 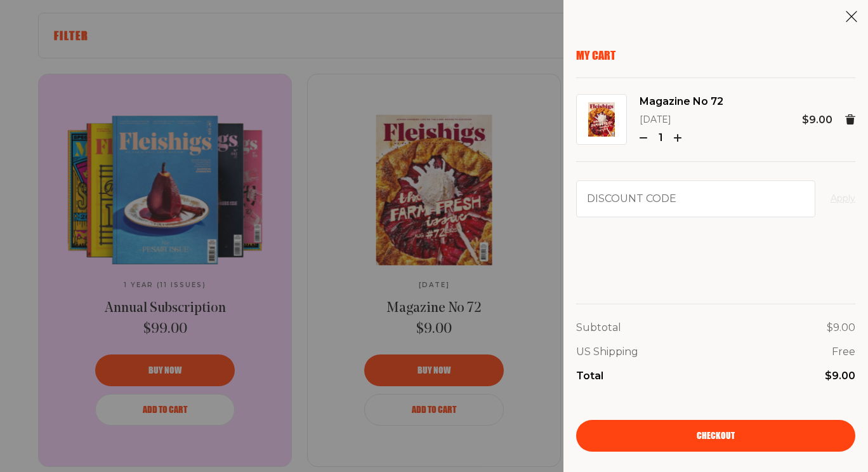 I want to click on p: Free, so click(x=844, y=352).